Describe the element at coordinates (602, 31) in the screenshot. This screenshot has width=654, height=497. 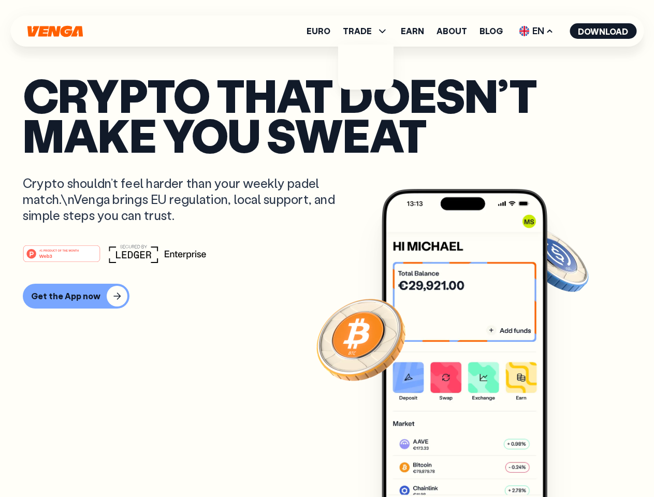
I see `a: Download` at that location.